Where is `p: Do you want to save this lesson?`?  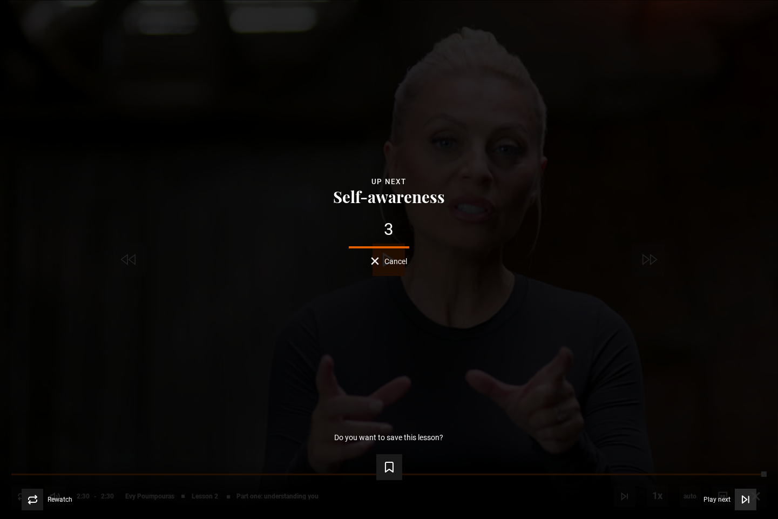 p: Do you want to save this lesson? is located at coordinates (389, 437).